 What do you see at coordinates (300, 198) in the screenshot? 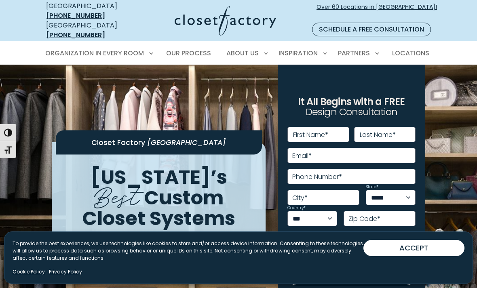
I see `label: City` at bounding box center [300, 198].